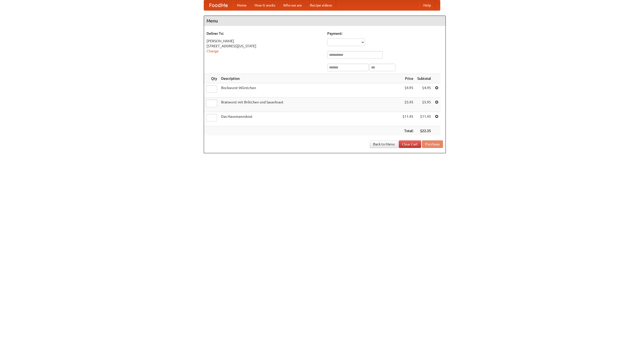 Image resolution: width=644 pixels, height=356 pixels. What do you see at coordinates (321, 5) in the screenshot?
I see `a: Recipe videos` at bounding box center [321, 5].